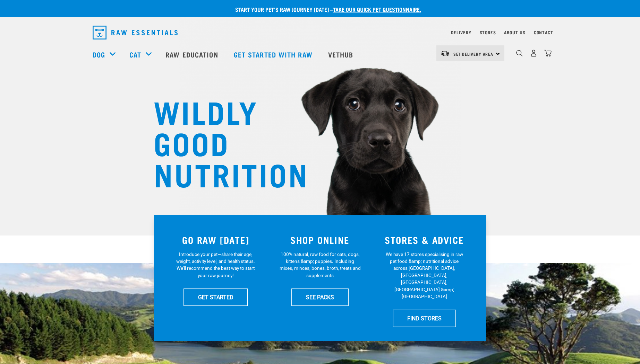  What do you see at coordinates (543, 32) in the screenshot?
I see `a: Contact` at bounding box center [543, 32].